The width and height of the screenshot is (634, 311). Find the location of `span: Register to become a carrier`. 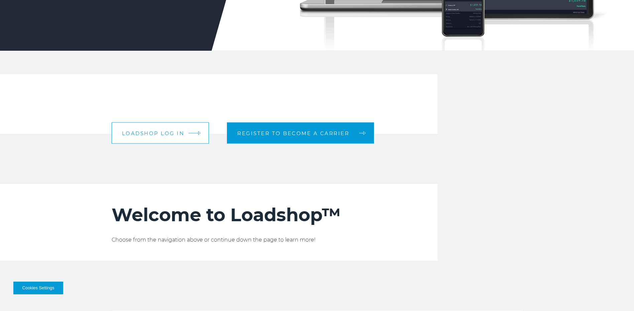

span: Register to become a carrier is located at coordinates (293, 133).